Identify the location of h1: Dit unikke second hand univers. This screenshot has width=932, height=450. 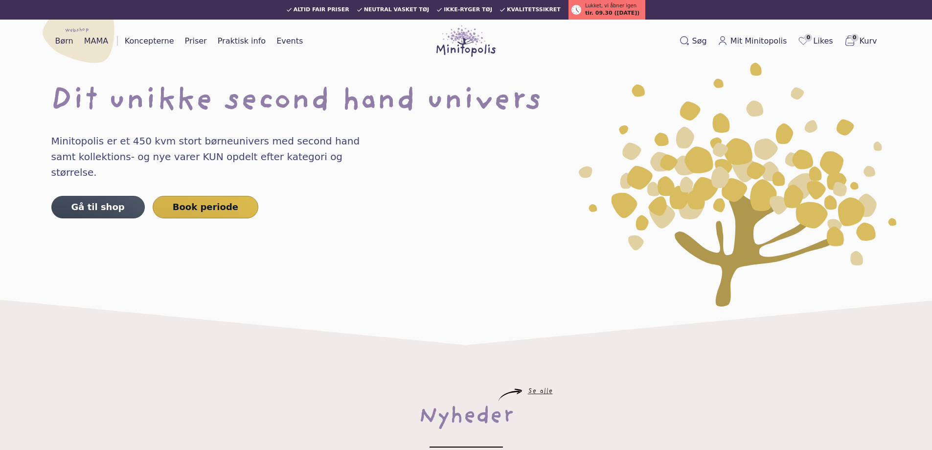
(466, 102).